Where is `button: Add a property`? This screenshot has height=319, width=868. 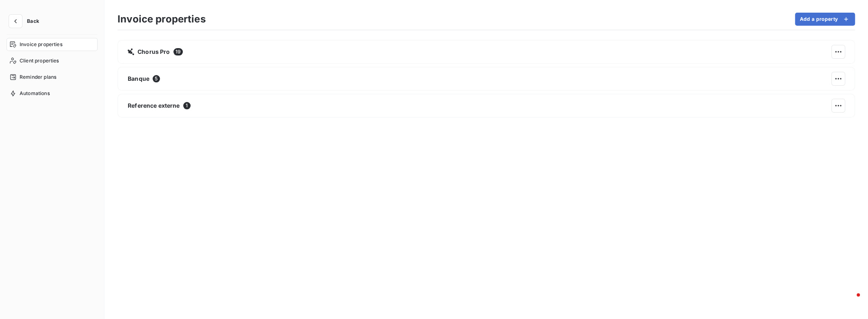 button: Add a property is located at coordinates (825, 19).